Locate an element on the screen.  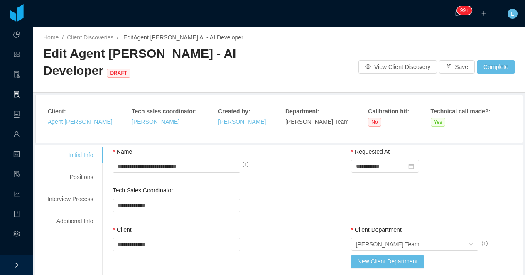
a: icon: user is located at coordinates (17, 135).